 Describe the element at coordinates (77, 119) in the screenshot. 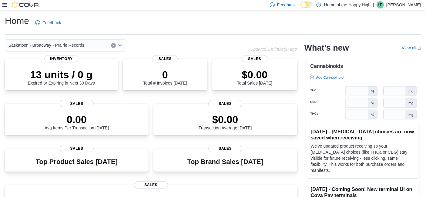

I see `p: 0.00` at that location.